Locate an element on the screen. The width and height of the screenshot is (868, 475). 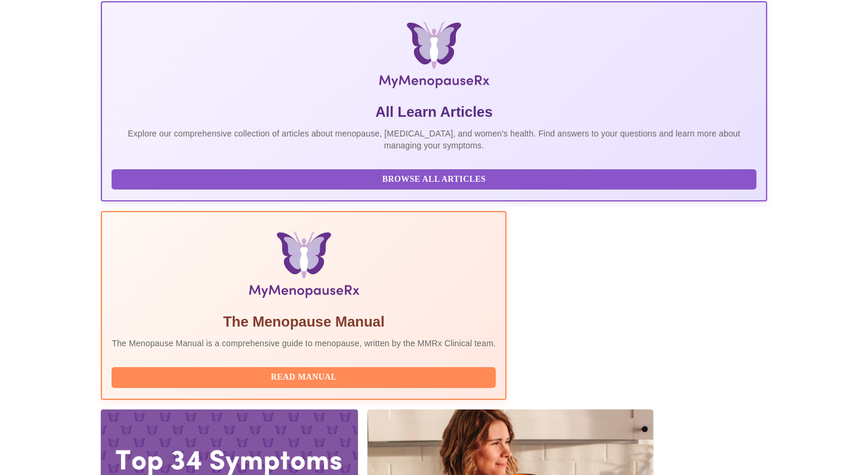
img: Menopause Manual is located at coordinates (304, 267).